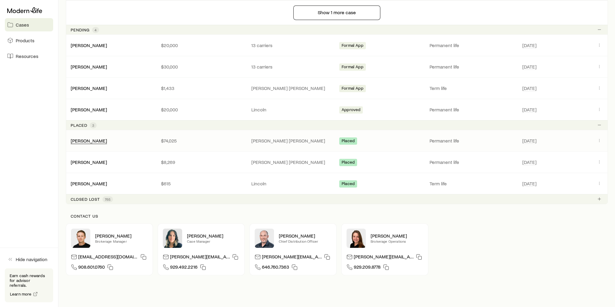 Image resolution: width=615 pixels, height=307 pixels. I want to click on p: Brokerage Operations, so click(397, 241).